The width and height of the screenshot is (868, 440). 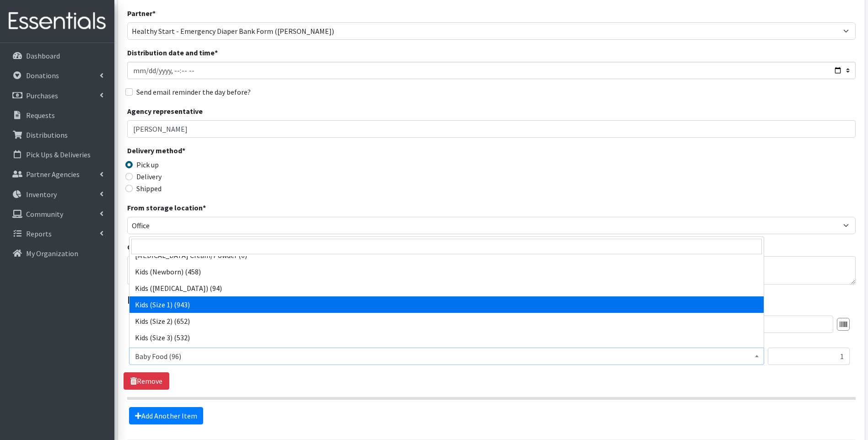 I want to click on li: Kids (Size 4) (363), so click(x=446, y=354).